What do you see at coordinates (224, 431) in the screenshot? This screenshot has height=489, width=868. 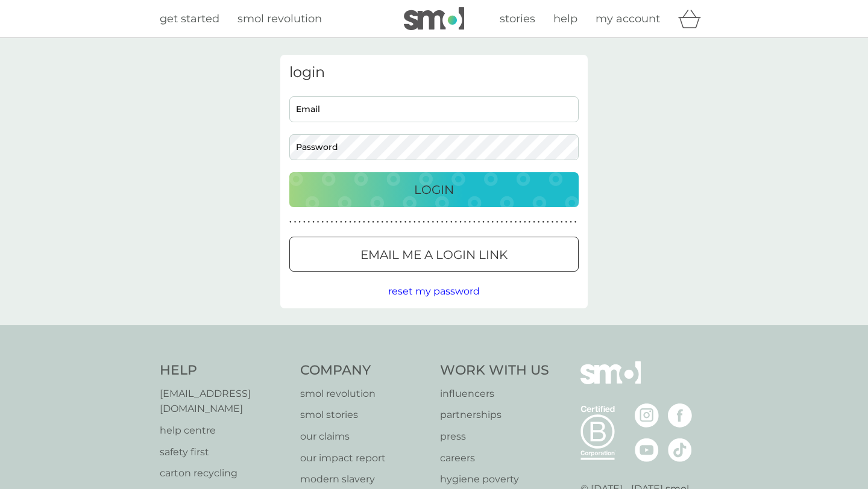 I see `p: help centre` at bounding box center [224, 431].